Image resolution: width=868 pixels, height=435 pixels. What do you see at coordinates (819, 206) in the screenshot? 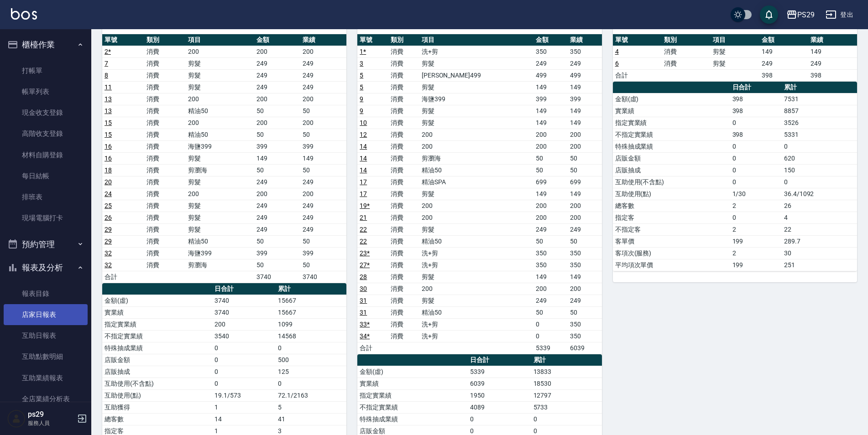
I see `td: 26` at bounding box center [819, 206].